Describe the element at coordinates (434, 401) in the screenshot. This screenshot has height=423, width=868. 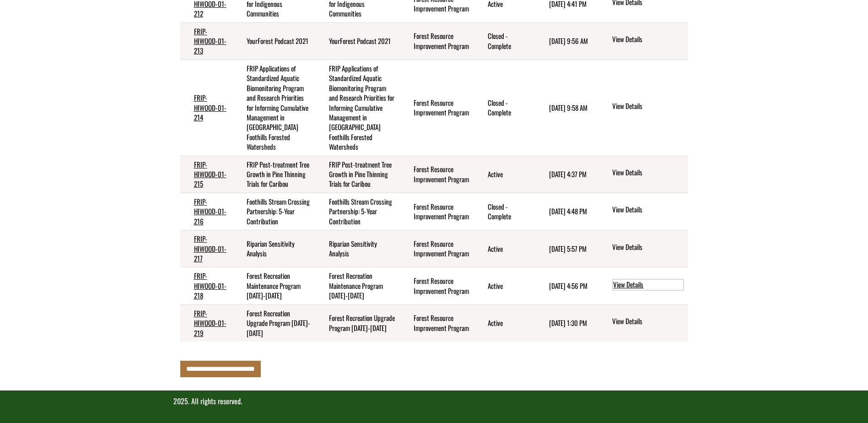
I see `p: 2025` at that location.